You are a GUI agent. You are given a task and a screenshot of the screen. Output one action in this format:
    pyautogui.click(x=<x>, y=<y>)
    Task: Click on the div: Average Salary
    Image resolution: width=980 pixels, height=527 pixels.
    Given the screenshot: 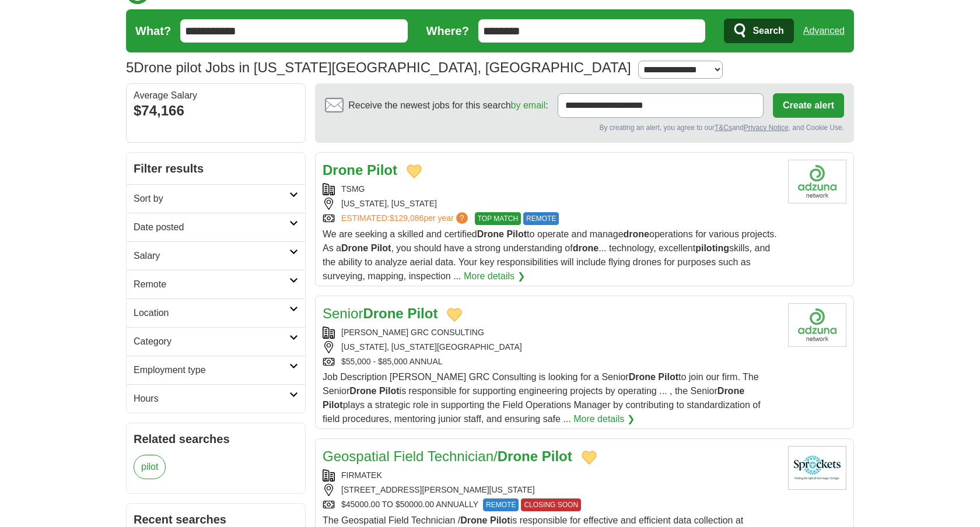 What is the action you would take?
    pyautogui.click(x=216, y=95)
    